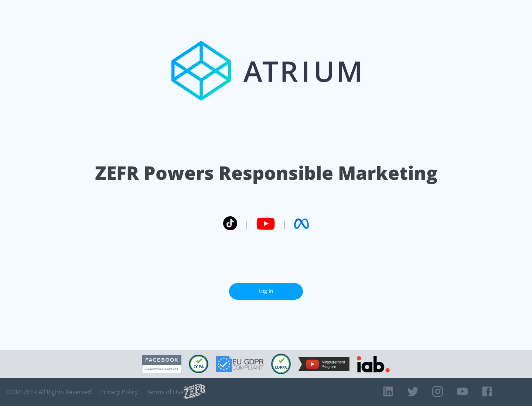  What do you see at coordinates (266, 173) in the screenshot?
I see `h1: ZEFR Powers Responsible Marketing` at bounding box center [266, 173].